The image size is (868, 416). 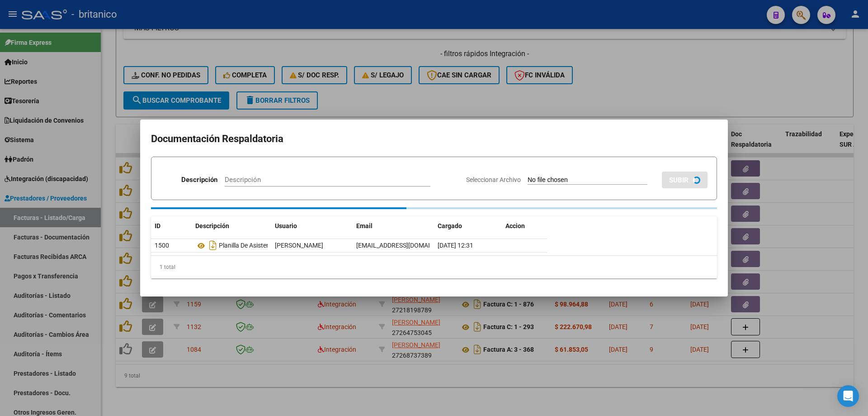 What do you see at coordinates (312, 226) in the screenshot?
I see `datatable-header-cell: Usuario` at bounding box center [312, 226].